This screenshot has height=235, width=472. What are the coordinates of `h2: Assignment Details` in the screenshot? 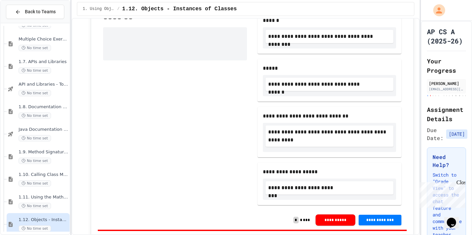 It's located at (446, 114).